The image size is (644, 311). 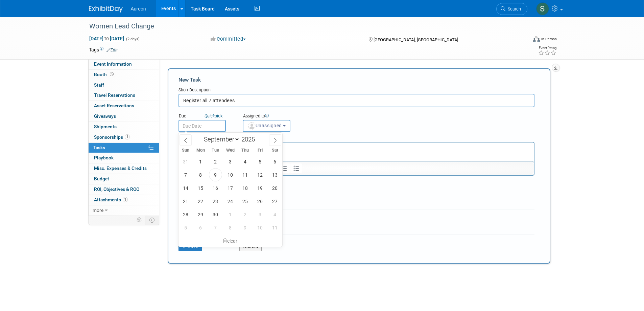 I want to click on span: September 17, 2025, so click(x=230, y=188).